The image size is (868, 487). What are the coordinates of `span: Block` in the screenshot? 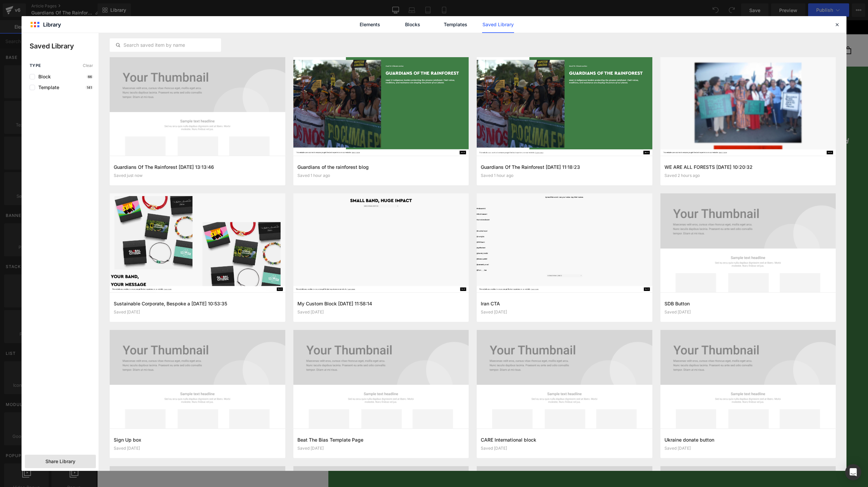 It's located at (42, 76).